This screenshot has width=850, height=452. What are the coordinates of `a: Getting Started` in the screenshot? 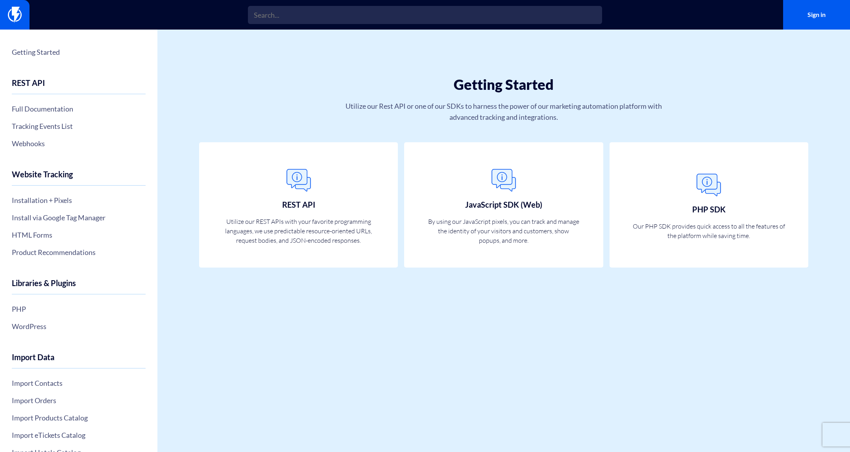 It's located at (79, 52).